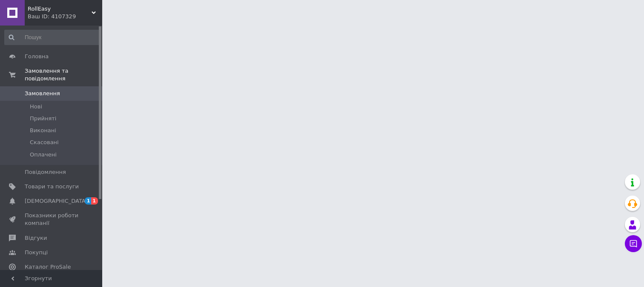  What do you see at coordinates (36, 253) in the screenshot?
I see `span: Покупці` at bounding box center [36, 253].